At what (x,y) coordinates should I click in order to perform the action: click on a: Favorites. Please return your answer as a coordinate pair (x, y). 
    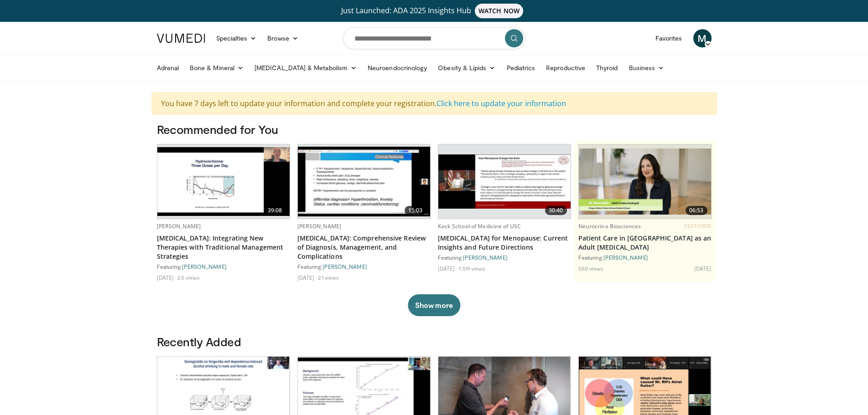
    Looking at the image, I should click on (668, 38).